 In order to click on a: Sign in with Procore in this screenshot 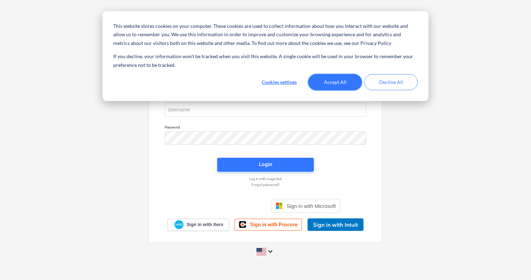, I will do `click(268, 224)`.